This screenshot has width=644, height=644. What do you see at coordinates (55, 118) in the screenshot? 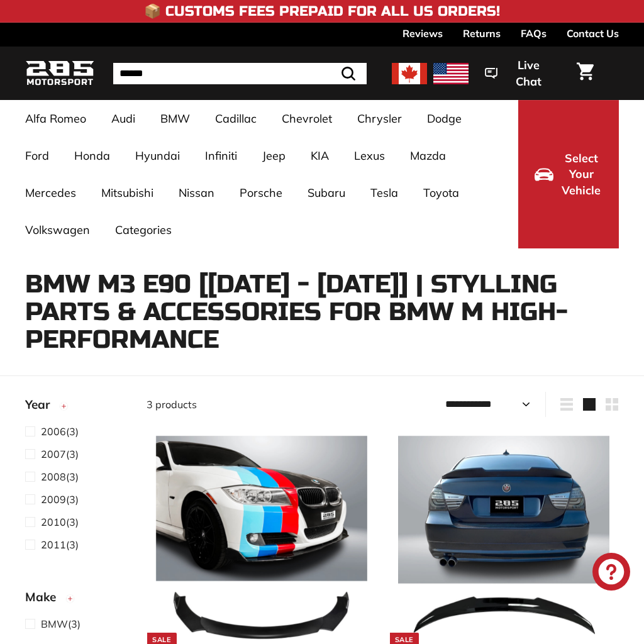
I see `a: Alfa Romeo` at bounding box center [55, 118].